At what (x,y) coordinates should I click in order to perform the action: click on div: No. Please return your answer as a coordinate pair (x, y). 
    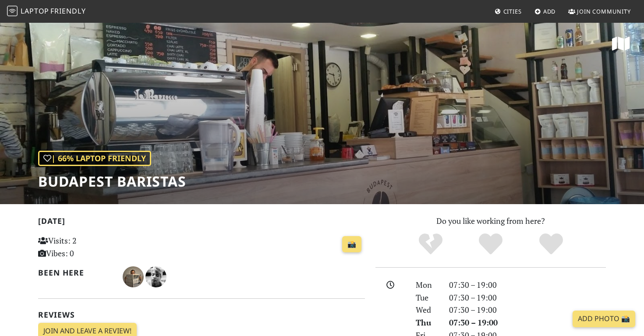
    Looking at the image, I should click on (431, 244).